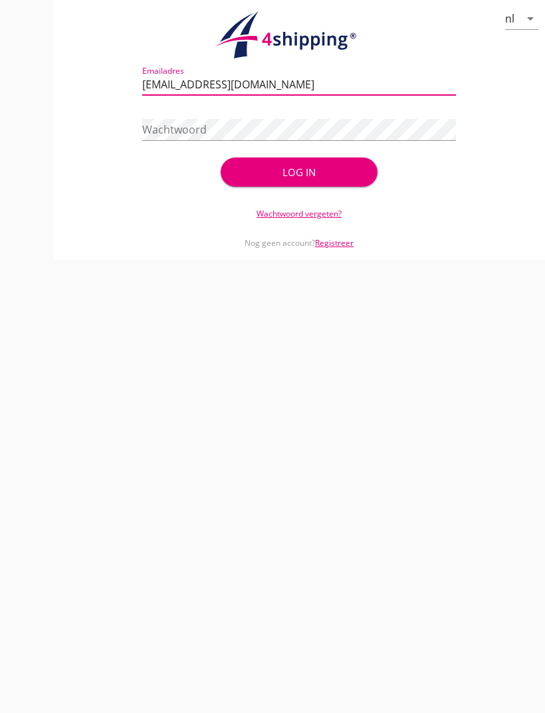 This screenshot has height=713, width=545. I want to click on a: Wachtwoord vergeten?, so click(299, 213).